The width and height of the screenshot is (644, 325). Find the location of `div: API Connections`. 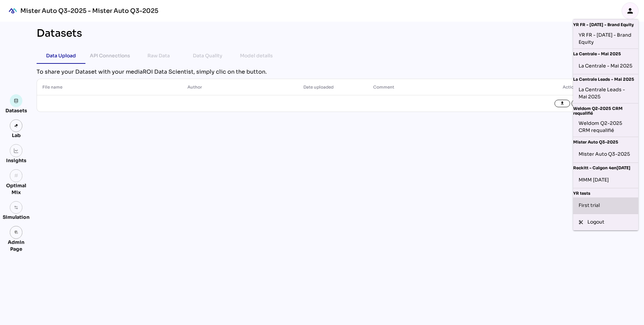

div: API Connections is located at coordinates (110, 56).